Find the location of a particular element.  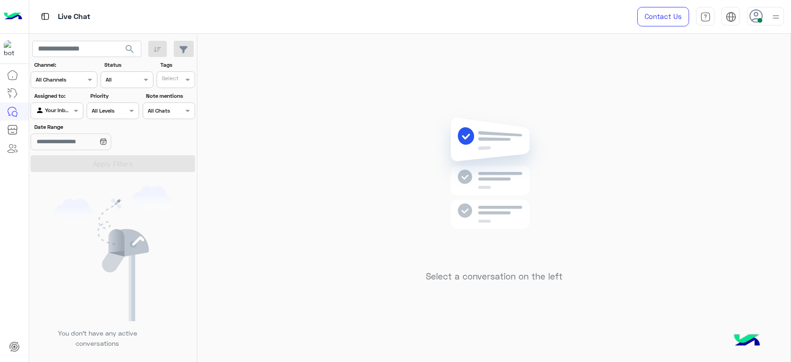

img: profile is located at coordinates (776, 17).